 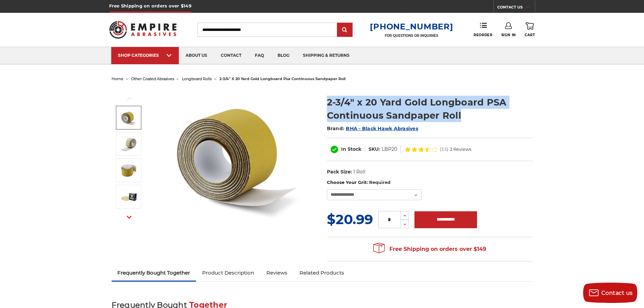 What do you see at coordinates (508, 35) in the screenshot?
I see `span: Sign In` at bounding box center [508, 35].